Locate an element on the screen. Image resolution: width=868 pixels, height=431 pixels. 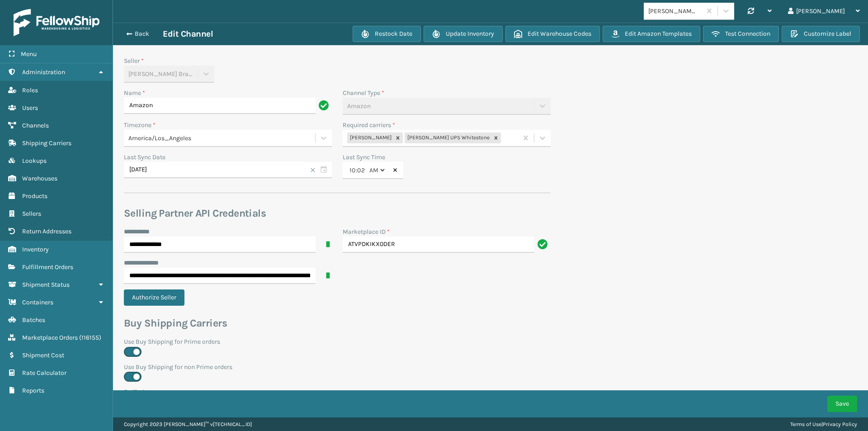
span: Marketplace Orders is located at coordinates (50, 337).